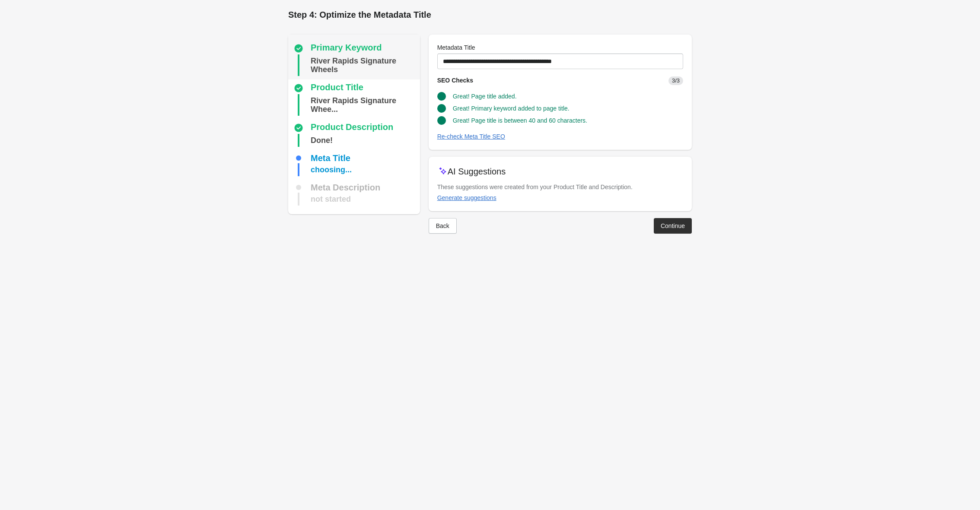  What do you see at coordinates (363, 65) in the screenshot?
I see `div: River Rapids Signature Wheels` at bounding box center [363, 65].